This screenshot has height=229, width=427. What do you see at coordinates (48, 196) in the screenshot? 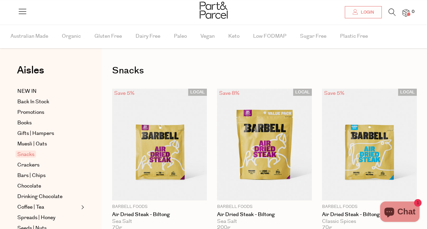
I see `a: Drinking Chocolate` at bounding box center [48, 196].